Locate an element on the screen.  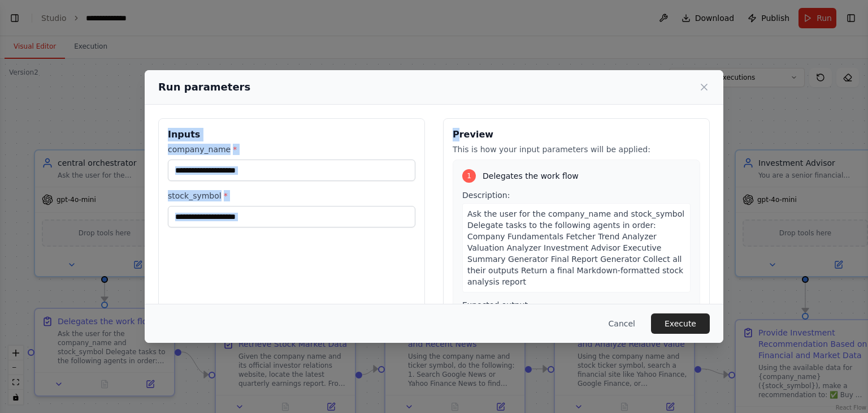
label: stock_symbol is located at coordinates (292, 195).